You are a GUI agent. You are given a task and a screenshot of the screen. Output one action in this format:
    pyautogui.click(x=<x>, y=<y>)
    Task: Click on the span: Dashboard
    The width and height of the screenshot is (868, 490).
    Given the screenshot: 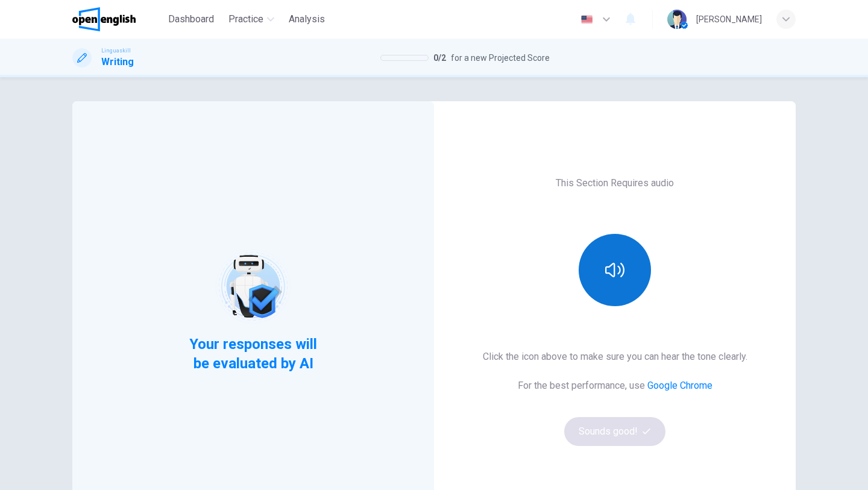 What is the action you would take?
    pyautogui.click(x=191, y=19)
    